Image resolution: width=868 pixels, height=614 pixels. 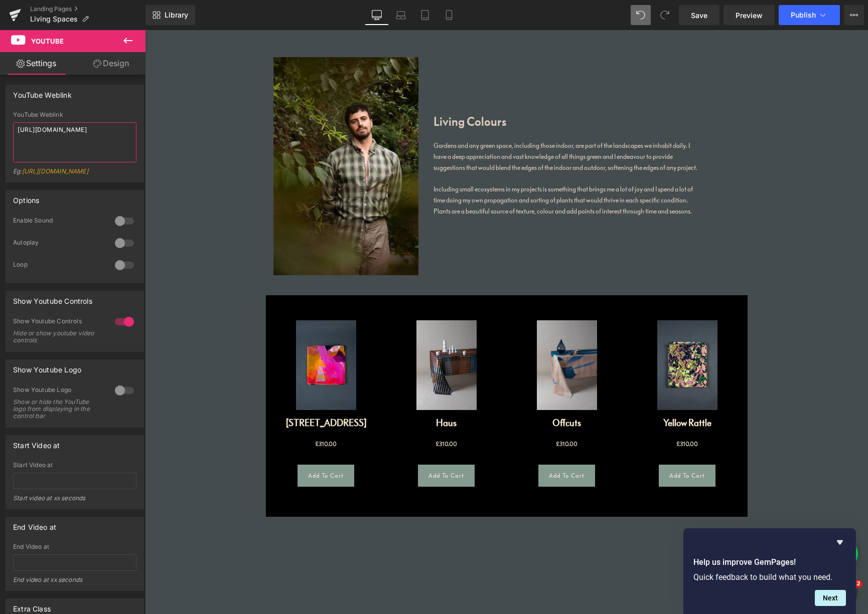 What do you see at coordinates (422, 127) in the screenshot?
I see `p: Gardens and any green space, including those indoor, are part of the landscapes we inhabit daily....` at bounding box center [422, 127].